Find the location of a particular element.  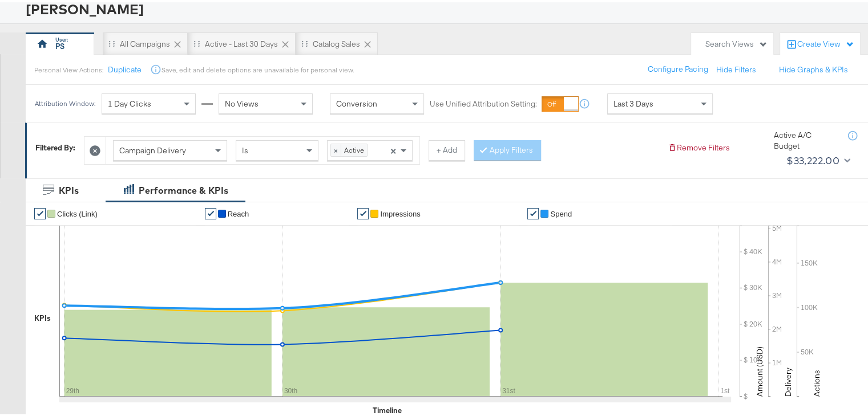

text: Amount (USD) is located at coordinates (759, 370).